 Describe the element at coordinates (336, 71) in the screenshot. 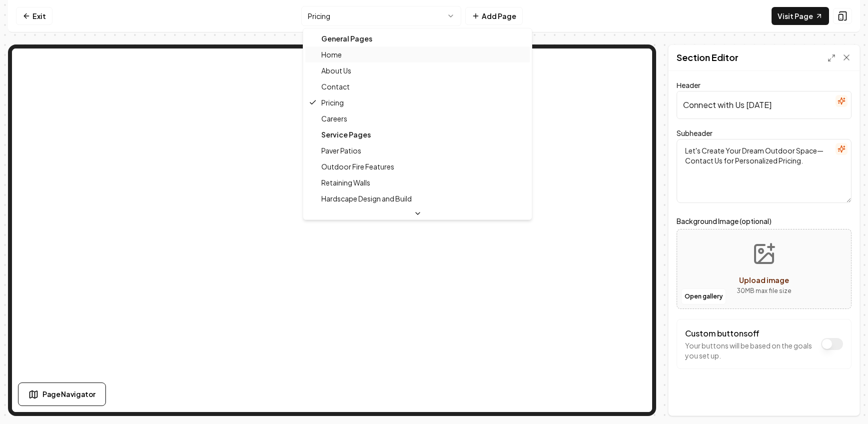

I see `span: About Us` at that location.